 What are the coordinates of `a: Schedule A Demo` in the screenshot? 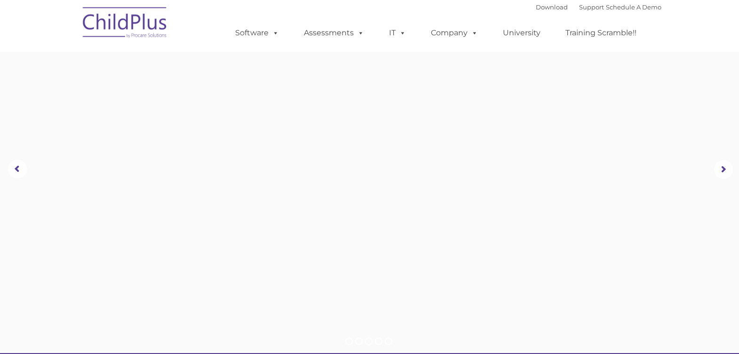 It's located at (634, 7).